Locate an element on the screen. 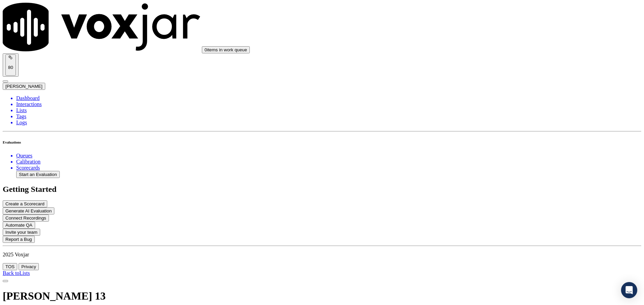 The image size is (644, 305). a: Tags is located at coordinates (329, 117).